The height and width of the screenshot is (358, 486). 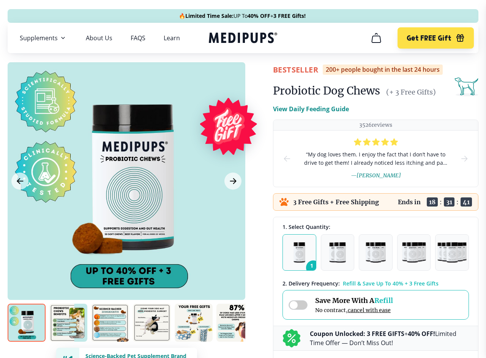 What do you see at coordinates (326, 91) in the screenshot?
I see `h1: Probiotic Dog Chews` at bounding box center [326, 91].